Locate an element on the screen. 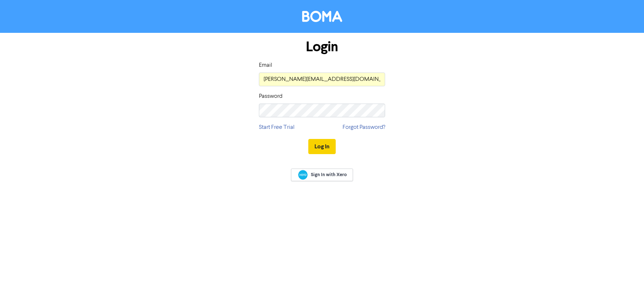 The width and height of the screenshot is (644, 301). a: Forgot Password? is located at coordinates (364, 127).